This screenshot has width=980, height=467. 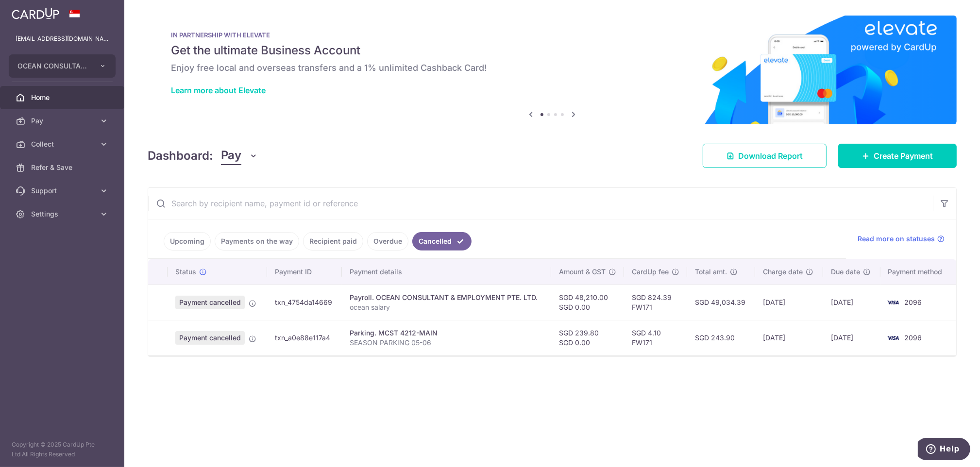 I want to click on span: Collect, so click(x=63, y=144).